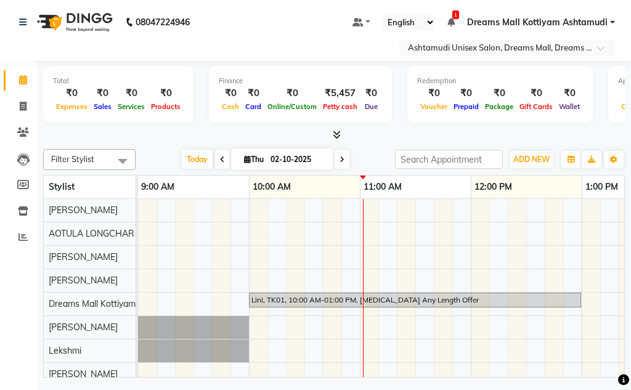 The width and height of the screenshot is (631, 390). I want to click on a: 11:00 AM, so click(383, 187).